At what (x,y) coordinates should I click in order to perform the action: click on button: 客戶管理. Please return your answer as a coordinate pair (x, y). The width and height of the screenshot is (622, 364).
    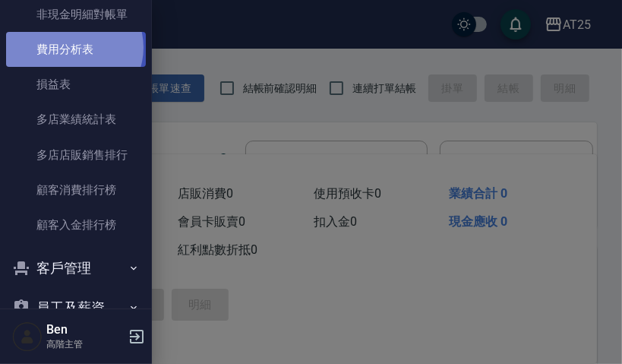
    Looking at the image, I should click on (76, 269).